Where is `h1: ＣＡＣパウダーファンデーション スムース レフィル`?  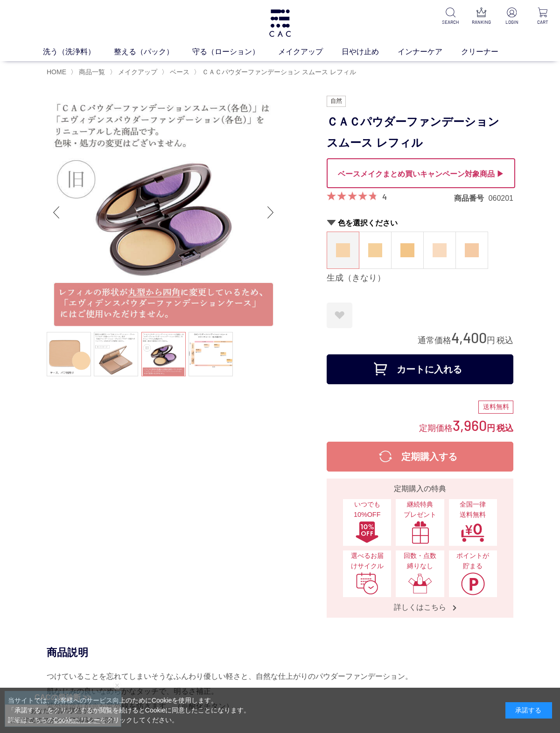
h1: ＣＡＣパウダーファンデーション スムース レフィル is located at coordinates (420, 133).